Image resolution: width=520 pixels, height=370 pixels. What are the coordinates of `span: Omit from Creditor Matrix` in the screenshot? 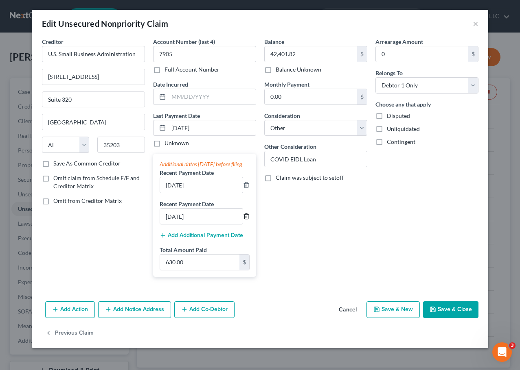 It's located at (88, 201).